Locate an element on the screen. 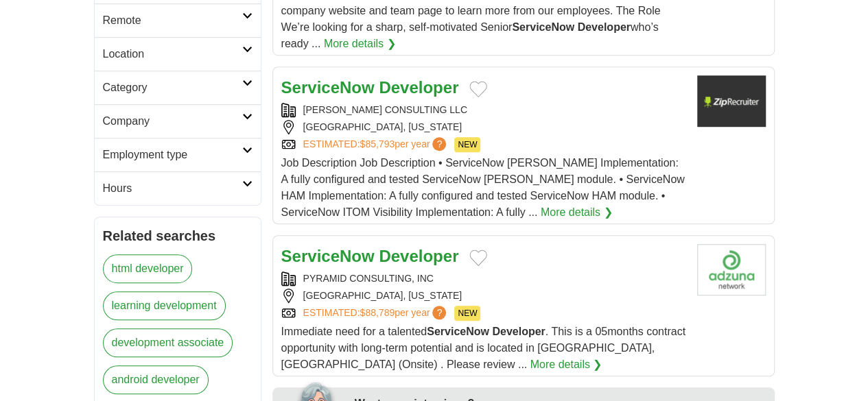 The image size is (868, 401). a: development associate is located at coordinates (168, 343).